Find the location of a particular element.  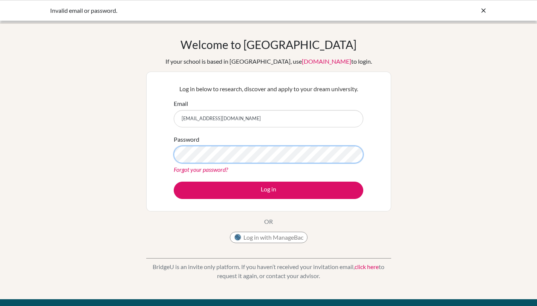

a: click here is located at coordinates (367, 266).